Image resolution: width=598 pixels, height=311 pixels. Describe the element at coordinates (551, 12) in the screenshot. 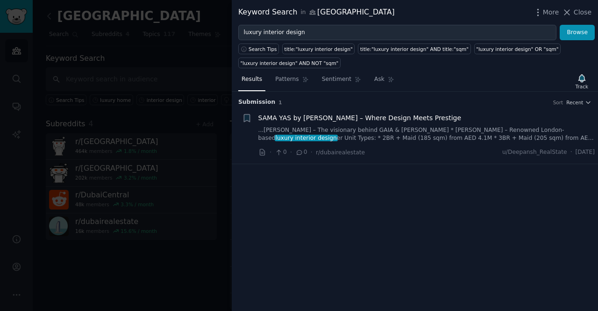

I see `span: More` at that location.